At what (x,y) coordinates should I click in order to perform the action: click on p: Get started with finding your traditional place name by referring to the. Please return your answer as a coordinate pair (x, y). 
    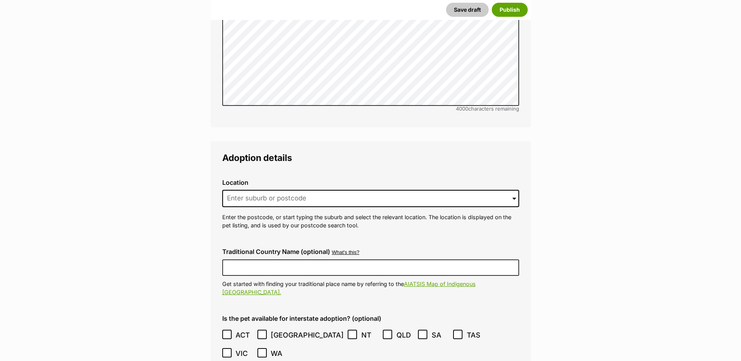
    Looking at the image, I should click on (371, 288).